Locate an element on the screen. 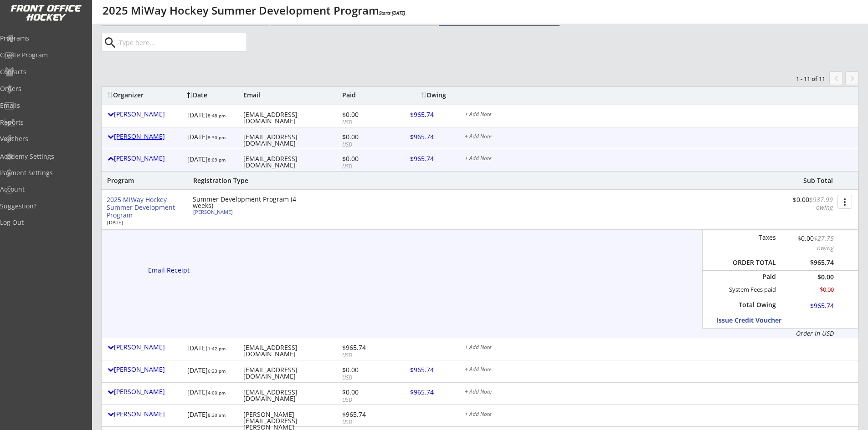 The image size is (868, 430). font: 8:30 am is located at coordinates (216, 415).